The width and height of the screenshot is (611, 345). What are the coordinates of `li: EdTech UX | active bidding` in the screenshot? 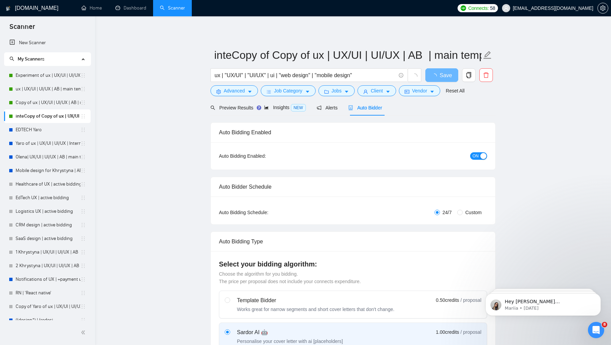 It's located at (47, 198).